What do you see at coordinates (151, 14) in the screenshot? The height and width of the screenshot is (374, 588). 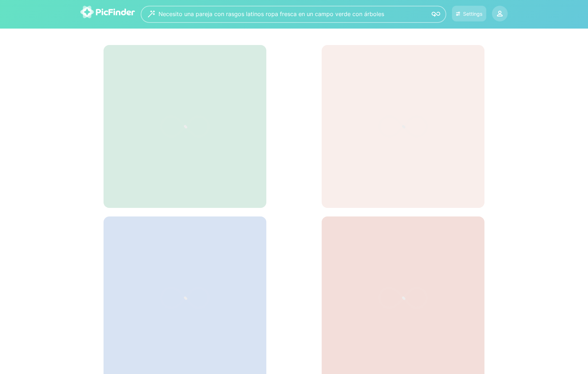 I see `img: wizard.svg` at bounding box center [151, 14].